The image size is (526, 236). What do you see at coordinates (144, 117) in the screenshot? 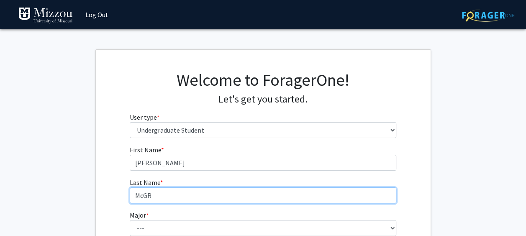
I see `label: User type` at bounding box center [144, 117].